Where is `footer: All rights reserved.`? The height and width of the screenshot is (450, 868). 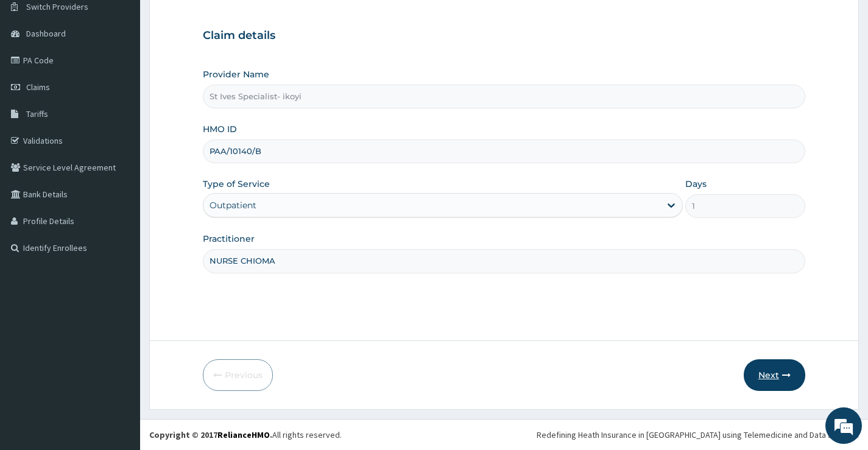 footer: All rights reserved. is located at coordinates (504, 434).